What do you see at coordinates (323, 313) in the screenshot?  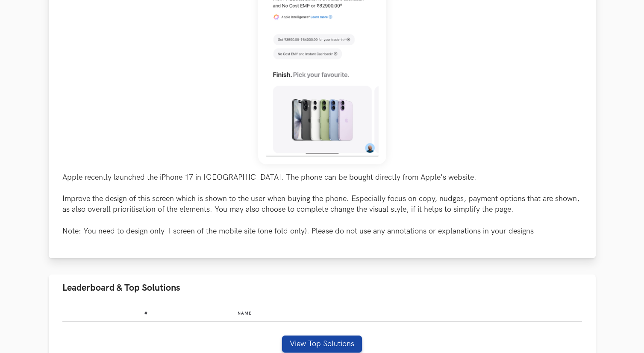 I see `table: Leaderboard` at bounding box center [323, 313].